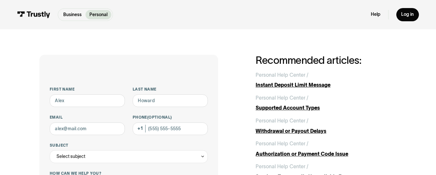 The image size is (436, 175). I want to click on a: Log in, so click(407, 15).